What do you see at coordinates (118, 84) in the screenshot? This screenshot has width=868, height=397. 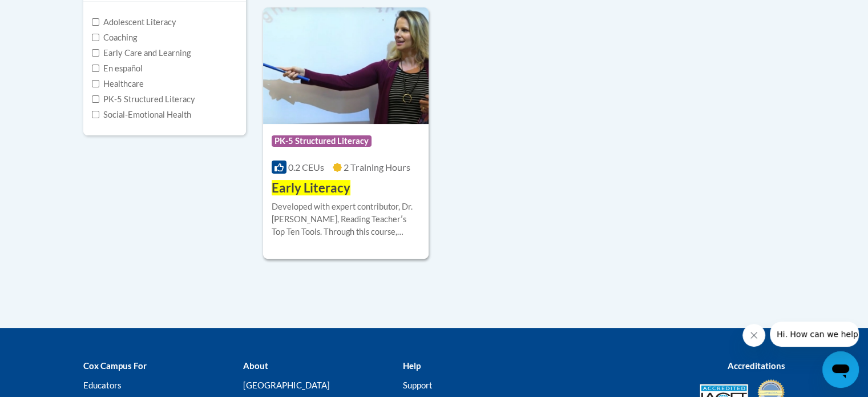 I see `label: Healthcare` at bounding box center [118, 84].